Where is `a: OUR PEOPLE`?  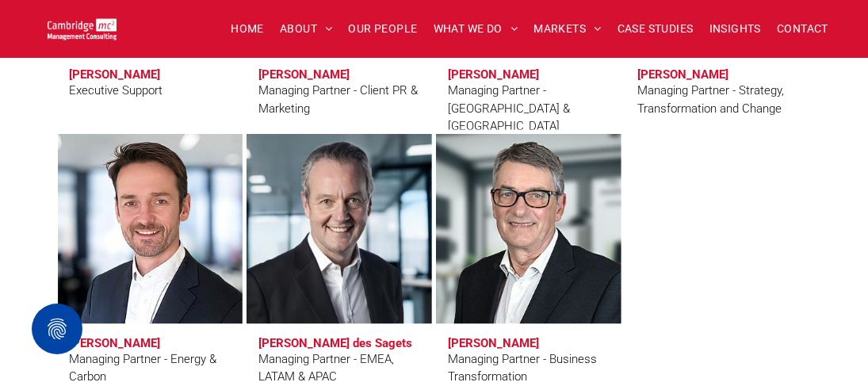 a: OUR PEOPLE is located at coordinates (382, 29).